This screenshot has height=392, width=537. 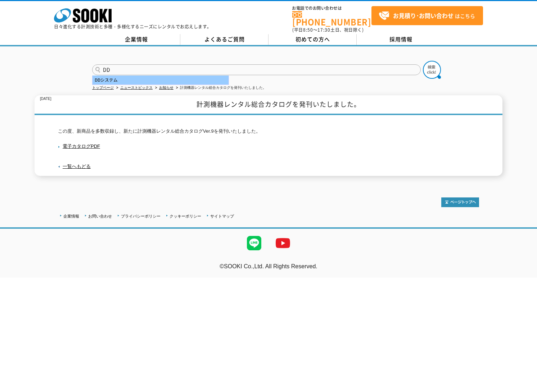 What do you see at coordinates (77, 166) in the screenshot?
I see `a: 一覧へもどる` at bounding box center [77, 166].